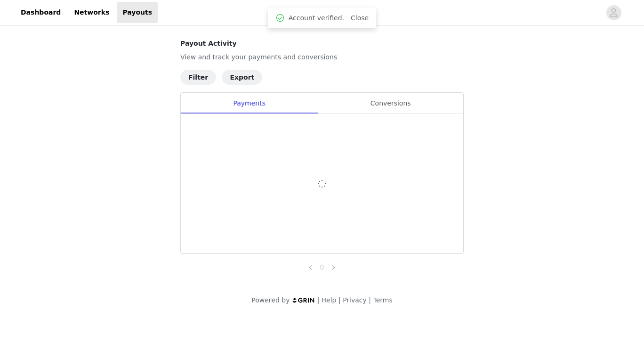  What do you see at coordinates (92, 12) in the screenshot?
I see `a: Networks` at bounding box center [92, 12].